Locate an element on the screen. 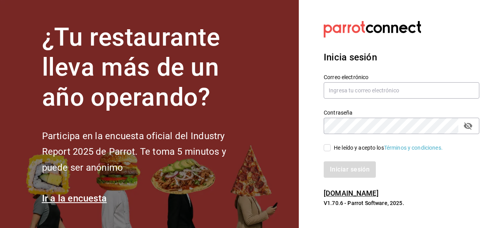  a: Términos y condiciones. is located at coordinates (414, 148).